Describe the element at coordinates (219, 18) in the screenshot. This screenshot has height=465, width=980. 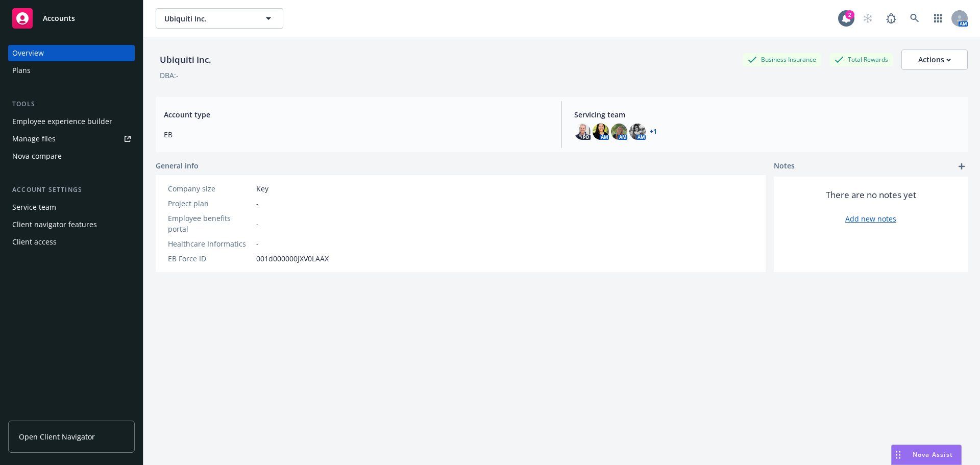
I see `button: Ubiquiti Inc.` at that location.